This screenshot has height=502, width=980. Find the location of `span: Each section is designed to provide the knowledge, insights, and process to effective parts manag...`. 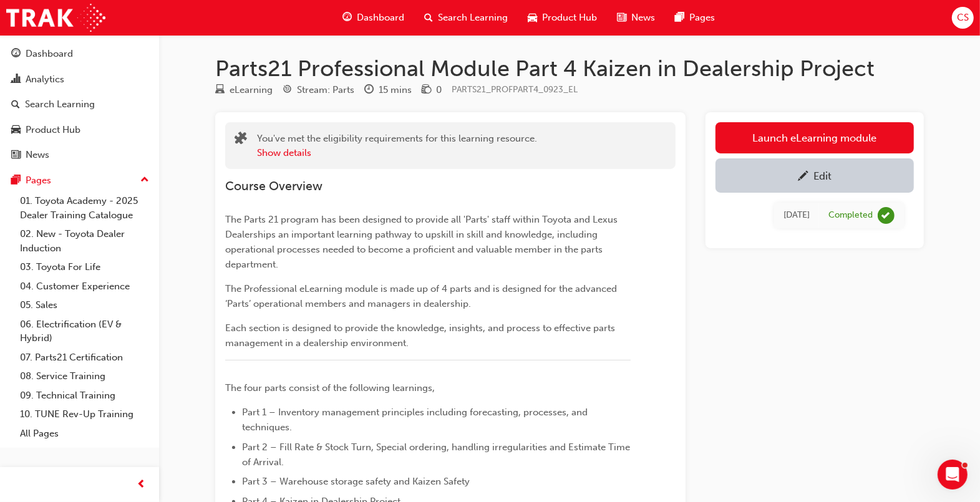

span: Each section is designed to provide the knowledge, insights, and process to effective parts manag... is located at coordinates (420, 335).